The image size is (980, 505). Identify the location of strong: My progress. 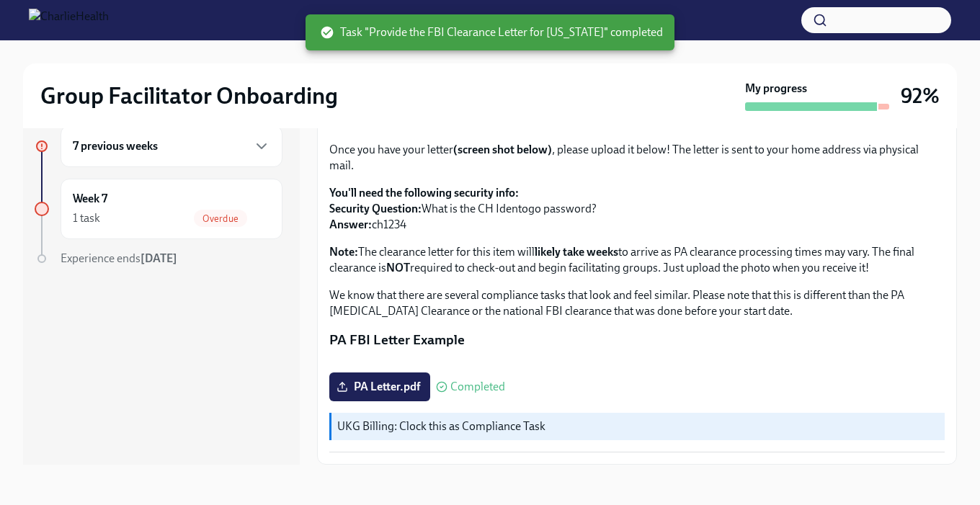
(776, 89).